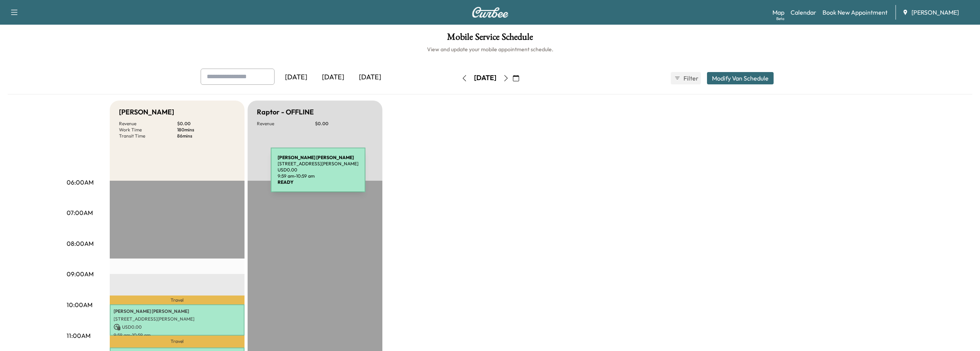  What do you see at coordinates (80, 305) in the screenshot?
I see `p: 10:00AM` at bounding box center [80, 305].